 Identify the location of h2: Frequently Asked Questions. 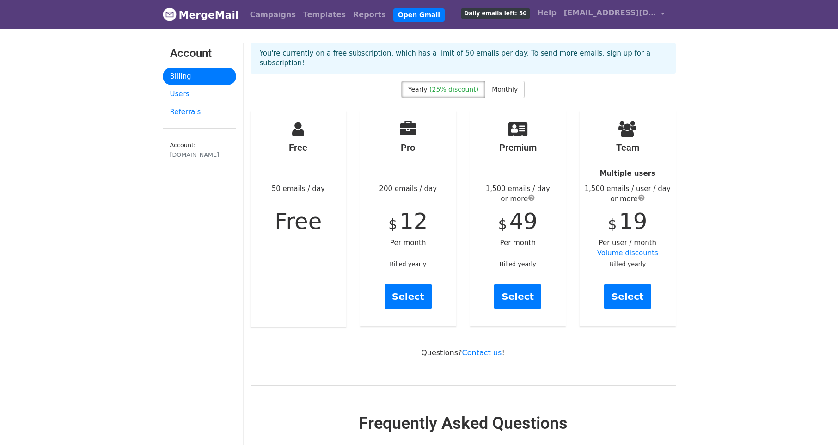
(463, 423).